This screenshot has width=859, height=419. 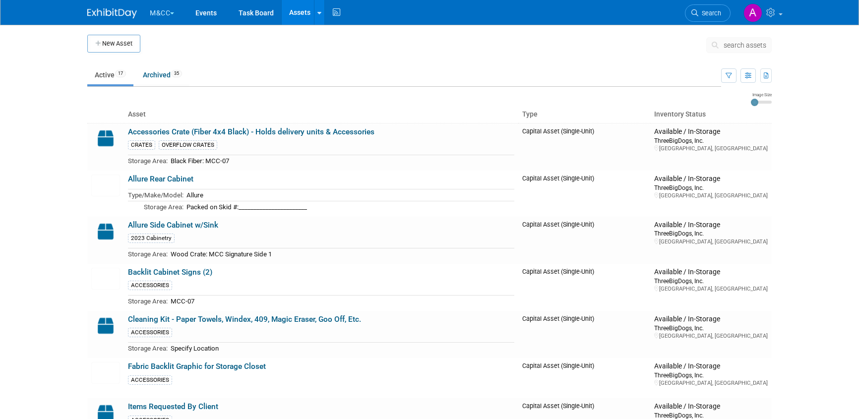 I want to click on a: Items Requested By Client, so click(x=173, y=407).